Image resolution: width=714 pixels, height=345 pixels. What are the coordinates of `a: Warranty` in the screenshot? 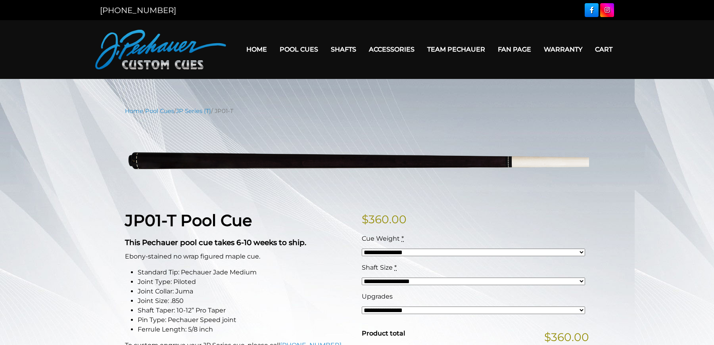 It's located at (563, 49).